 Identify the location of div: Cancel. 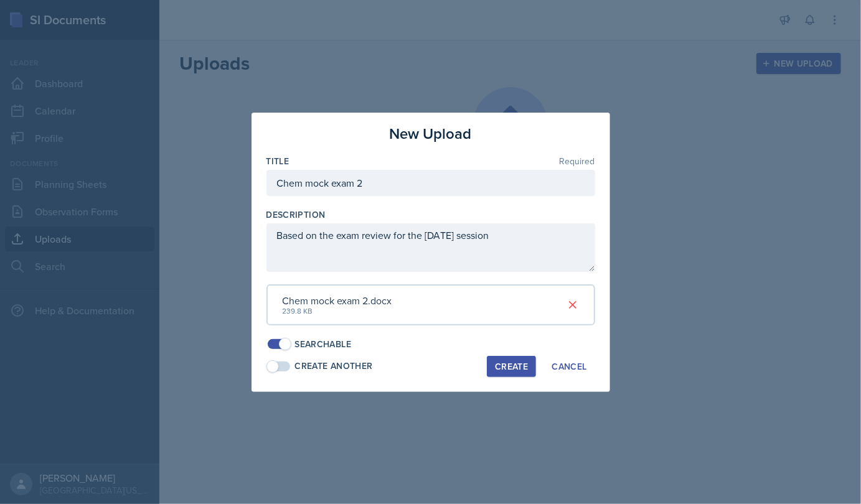
(569, 367).